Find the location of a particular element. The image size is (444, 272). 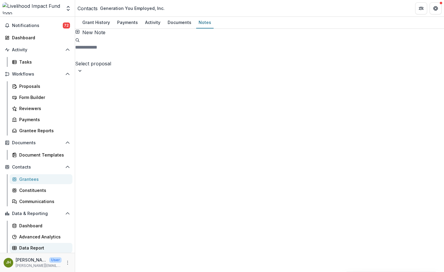

a: Document Templates is located at coordinates (41, 155).